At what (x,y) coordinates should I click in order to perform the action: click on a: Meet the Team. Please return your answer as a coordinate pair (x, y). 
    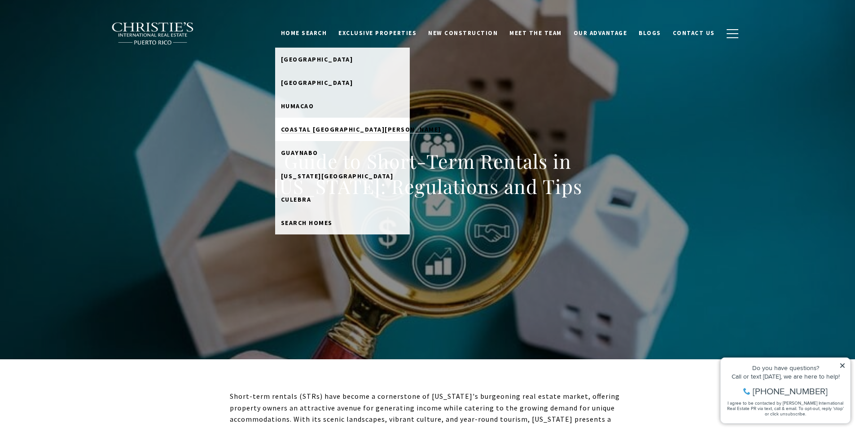
    Looking at the image, I should click on (535, 33).